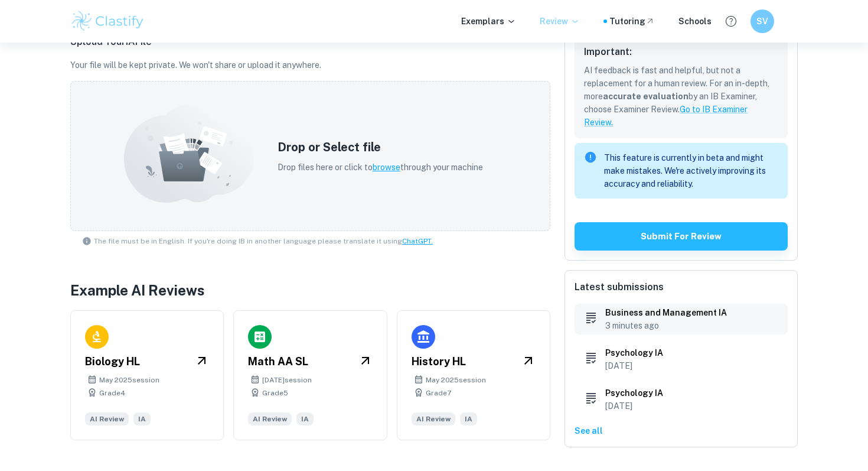 The image size is (868, 471). What do you see at coordinates (474, 375) in the screenshot?
I see `a: History HLMay 2025sessionGrade7AI ReviewIA` at bounding box center [474, 375].